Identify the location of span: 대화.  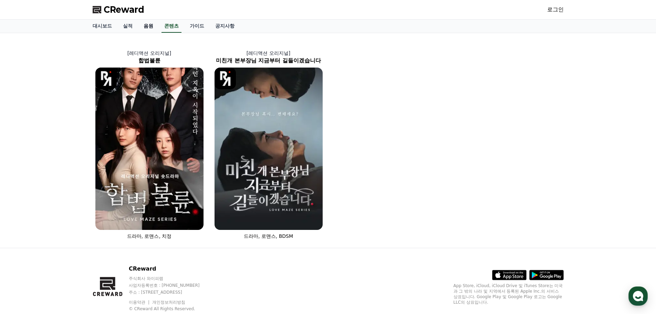
(67, 232).